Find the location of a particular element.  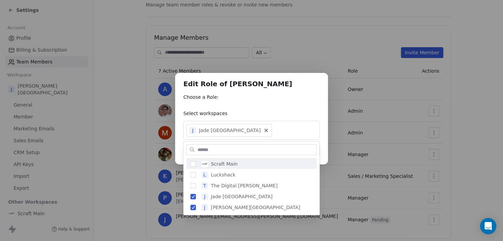

span: L is located at coordinates (204, 175).